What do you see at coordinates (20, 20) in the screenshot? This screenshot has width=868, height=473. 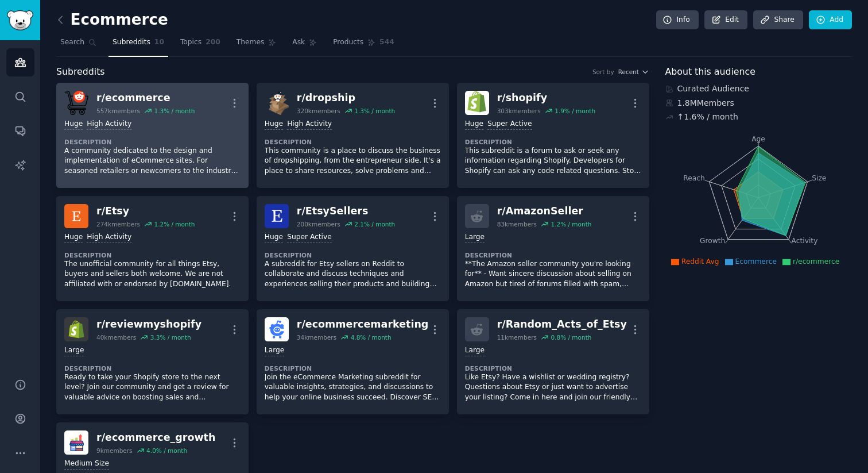 I see `img: GummySearch logo` at bounding box center [20, 20].